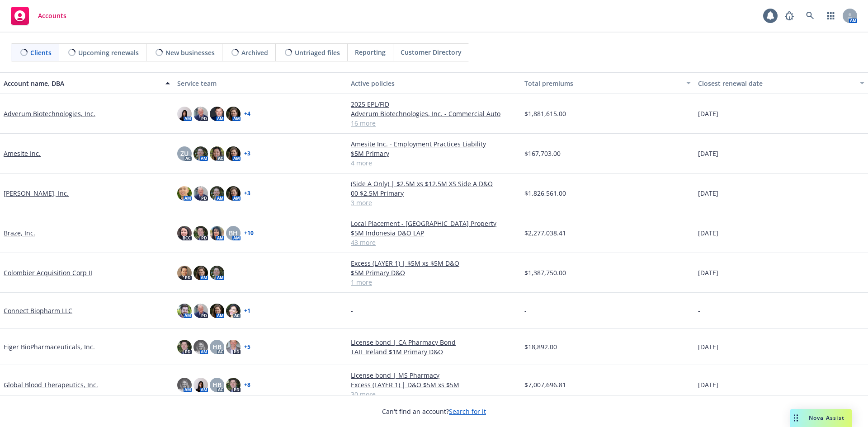  I want to click on a: 1 more, so click(434, 282).